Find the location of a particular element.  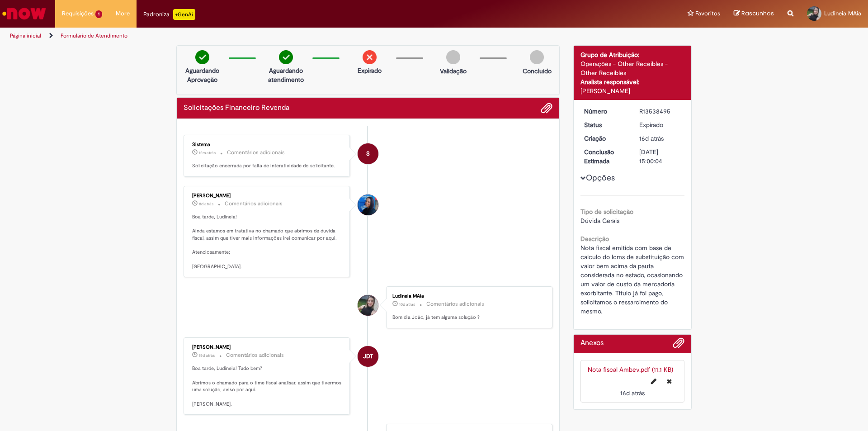

div: Padroniza is located at coordinates (169, 15).